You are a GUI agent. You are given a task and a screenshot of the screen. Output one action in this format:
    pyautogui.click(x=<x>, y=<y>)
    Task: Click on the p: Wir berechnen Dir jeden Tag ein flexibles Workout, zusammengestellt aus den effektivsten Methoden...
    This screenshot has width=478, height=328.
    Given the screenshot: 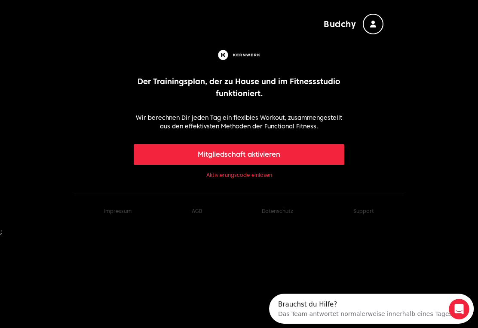 What is the action you would take?
    pyautogui.click(x=239, y=122)
    